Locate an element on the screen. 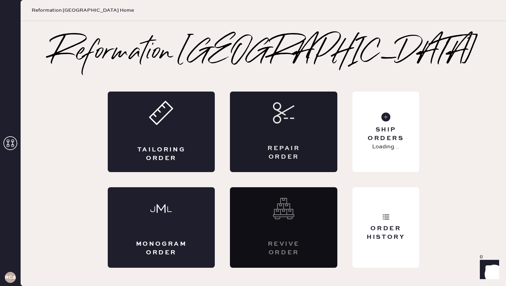 The height and width of the screenshot is (286, 506). div: Tailoring Order is located at coordinates (161, 154).